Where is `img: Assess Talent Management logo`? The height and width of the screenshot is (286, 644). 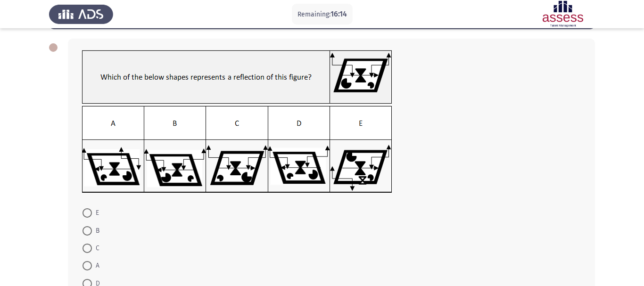
img: Assess Talent Management logo is located at coordinates (81, 14).